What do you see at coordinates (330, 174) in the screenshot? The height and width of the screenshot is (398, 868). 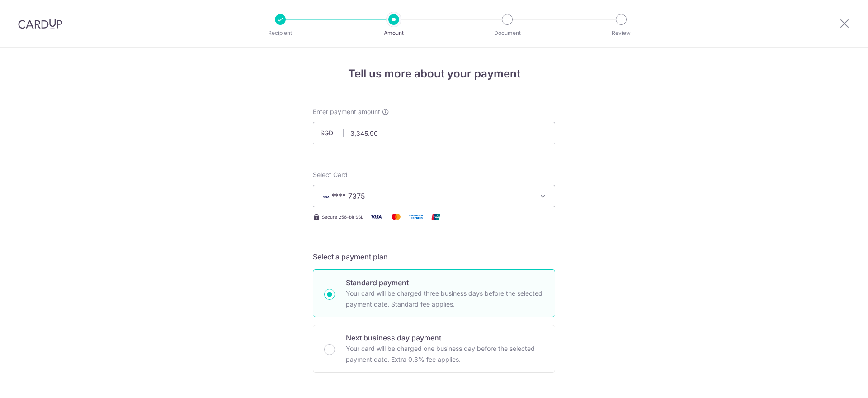 I see `span: translation missing: en.payables.payment_networks.credit_card.summary.labels.select_card` at bounding box center [330, 174].